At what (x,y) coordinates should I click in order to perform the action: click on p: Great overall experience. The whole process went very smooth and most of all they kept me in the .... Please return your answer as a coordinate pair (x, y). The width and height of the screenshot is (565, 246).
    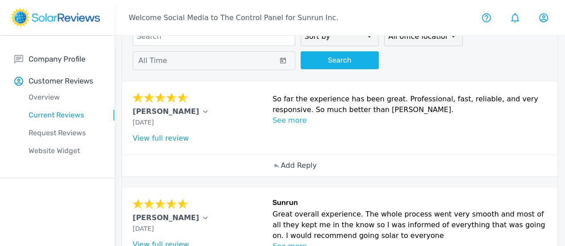
    Looking at the image, I should click on (409, 225).